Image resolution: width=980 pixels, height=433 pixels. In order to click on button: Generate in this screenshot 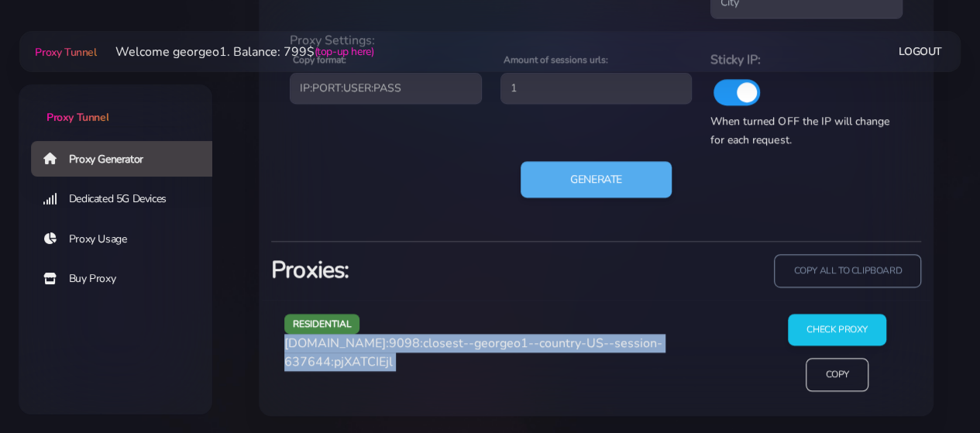, I will do `click(596, 180)`.